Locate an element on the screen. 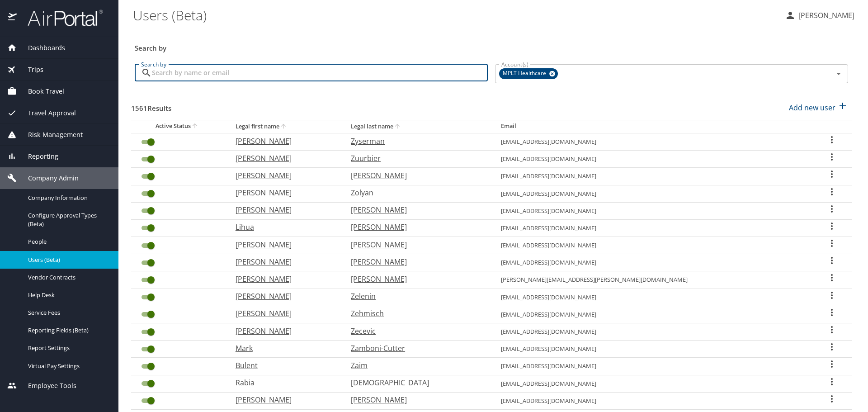 The height and width of the screenshot is (412, 868). img: airportal-logo.png is located at coordinates (60, 18).